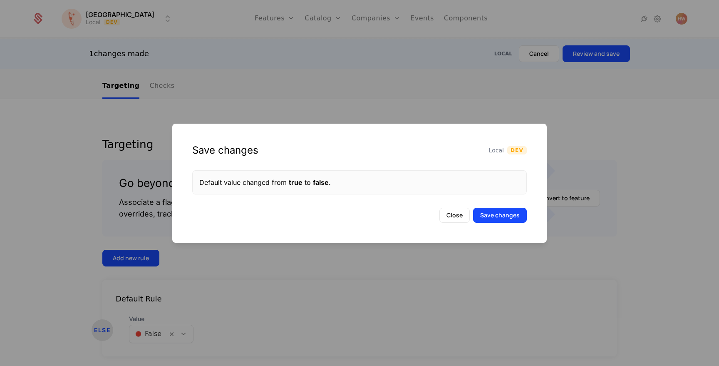 The width and height of the screenshot is (719, 366). Describe the element at coordinates (454, 215) in the screenshot. I see `button: Close` at that location.